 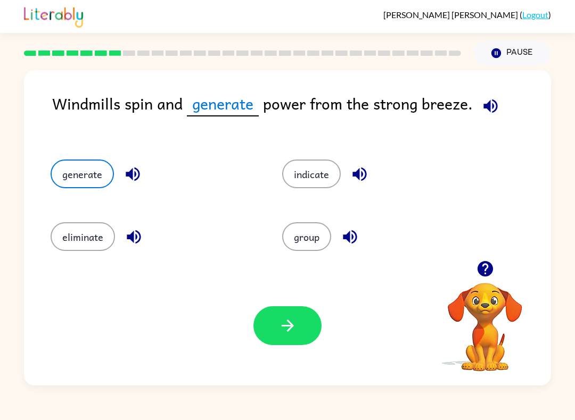 What do you see at coordinates (82, 237) in the screenshot?
I see `button: eliminate` at bounding box center [82, 237].